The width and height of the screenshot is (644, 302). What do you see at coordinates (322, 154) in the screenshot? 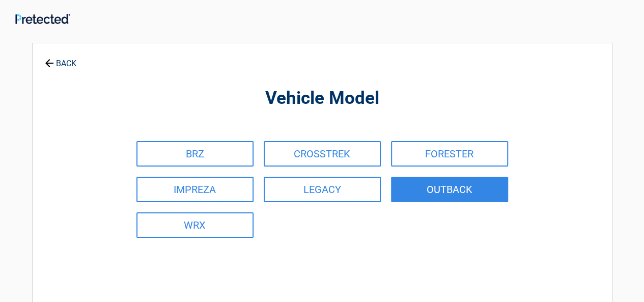
I see `a: CROSSTREK` at bounding box center [322, 154].